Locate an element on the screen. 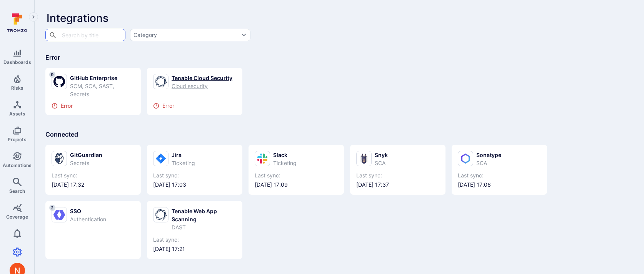  div: Authentication is located at coordinates (88, 219).